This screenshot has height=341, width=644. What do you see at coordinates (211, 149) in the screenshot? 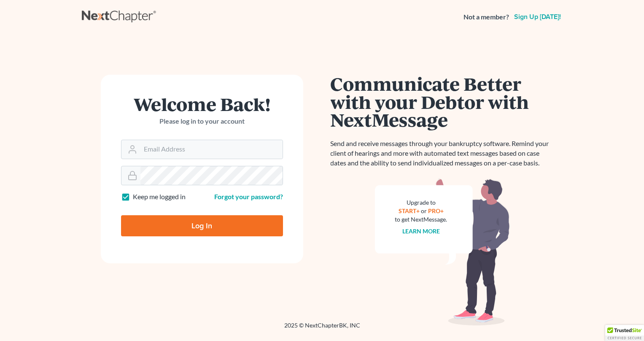
I see `input: Email Address` at bounding box center [211, 149].